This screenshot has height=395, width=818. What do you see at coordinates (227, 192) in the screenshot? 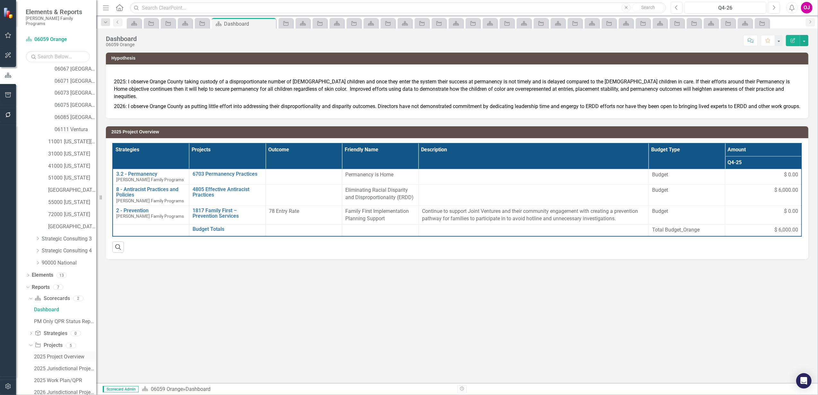
I see `a: 4805 Effective Antiracist Practices` at bounding box center [227, 192].